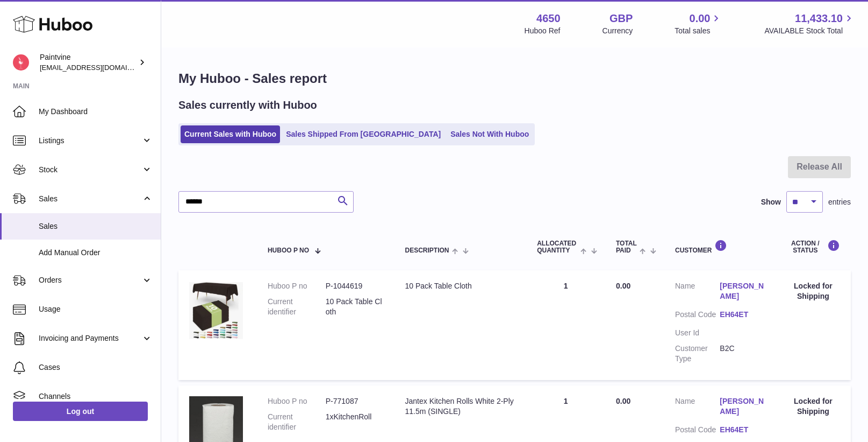 The width and height of the screenshot is (868, 442). I want to click on span: Usage, so click(96, 309).